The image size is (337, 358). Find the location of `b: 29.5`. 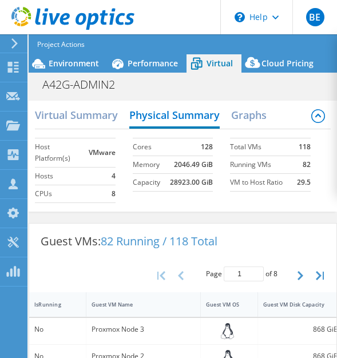

b: 29.5 is located at coordinates (304, 183).